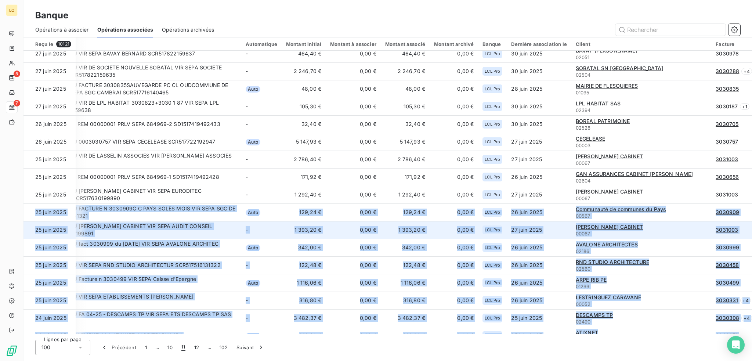 This screenshot has height=361, width=752. Describe the element at coordinates (224, 347) in the screenshot. I see `button: 102` at that location.